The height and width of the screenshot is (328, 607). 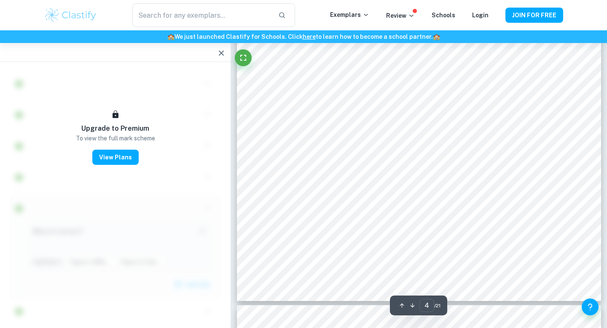 I want to click on a: here, so click(x=309, y=37).